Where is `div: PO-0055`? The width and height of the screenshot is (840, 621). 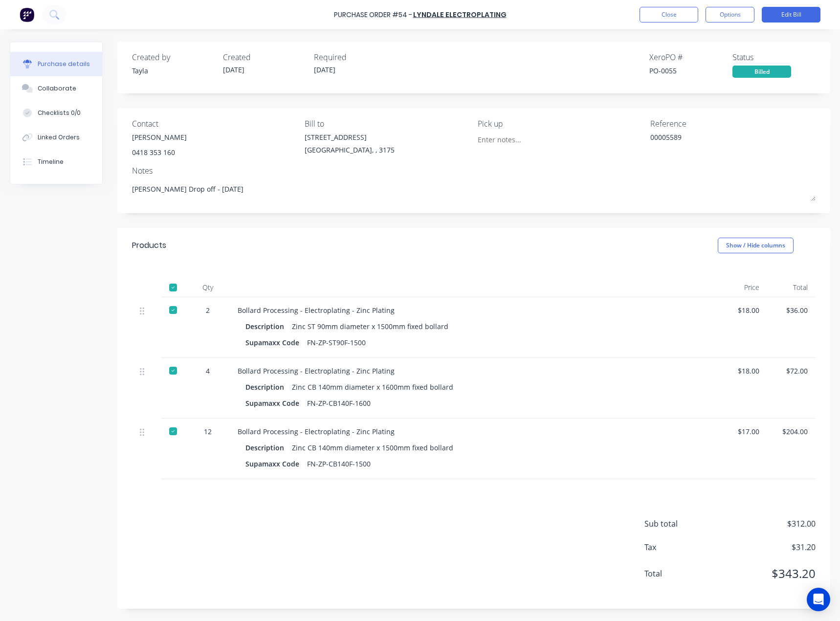
div: PO-0055 is located at coordinates (691, 70).